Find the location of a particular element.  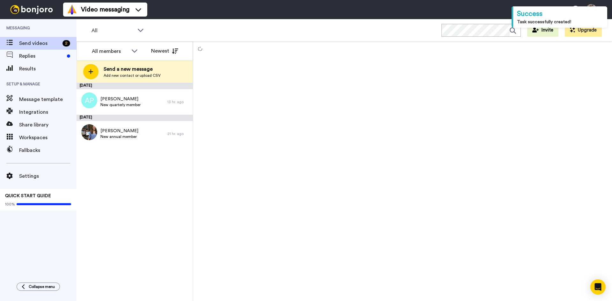

span: Settings is located at coordinates (48, 176).